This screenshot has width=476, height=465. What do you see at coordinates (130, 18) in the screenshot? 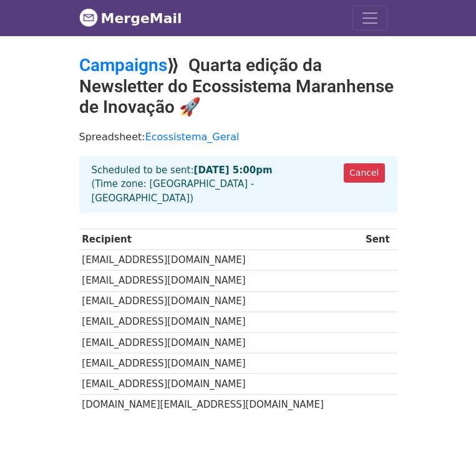
I see `a: MergeMail` at bounding box center [130, 18].